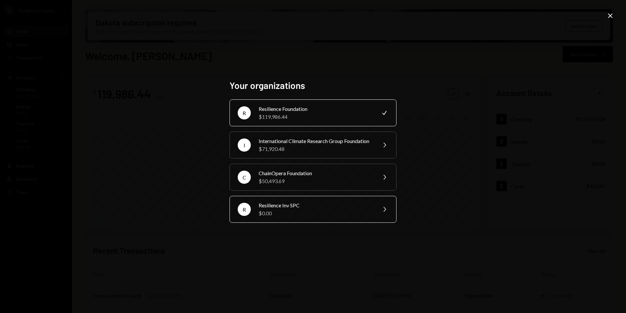  Describe the element at coordinates (316, 173) in the screenshot. I see `div: ChainOpera Foundation` at that location.